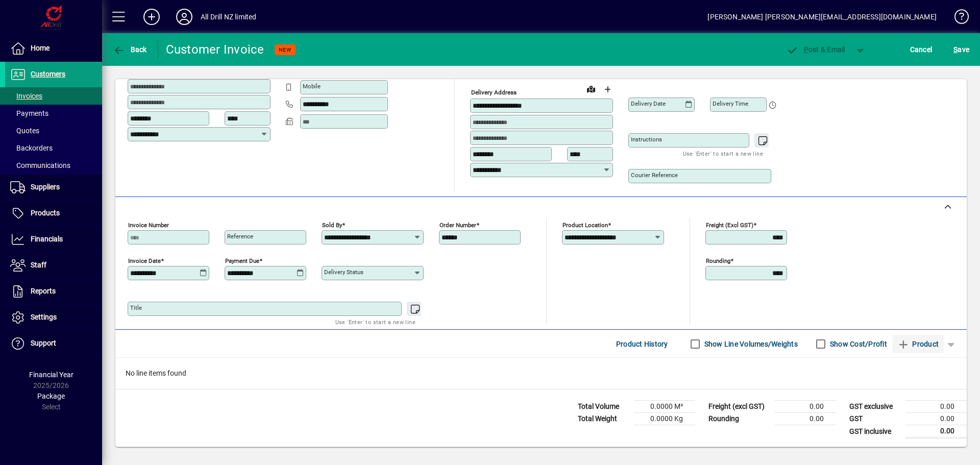 The width and height of the screenshot is (980, 465). I want to click on mat-label: Delivery time, so click(730, 104).